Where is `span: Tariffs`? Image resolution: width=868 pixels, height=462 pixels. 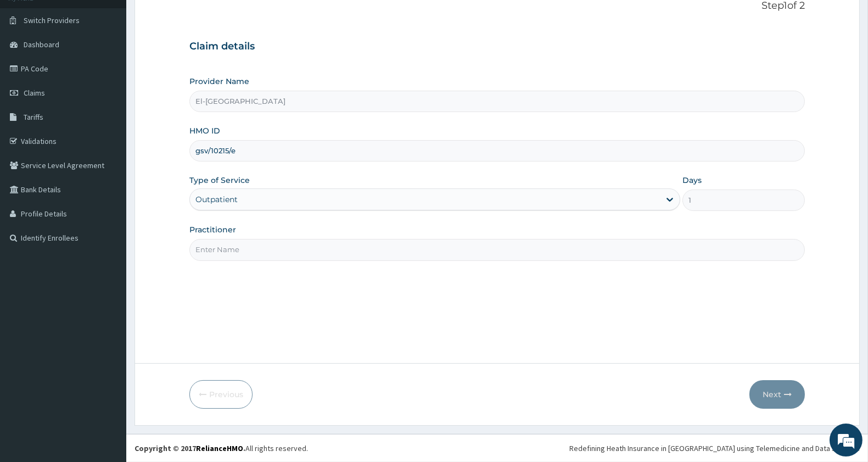
span: Tariffs is located at coordinates (33, 117).